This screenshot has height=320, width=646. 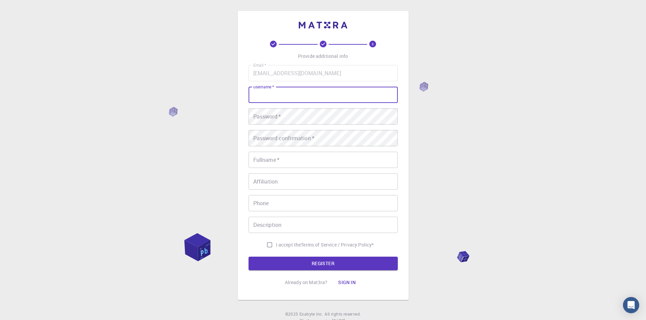 What do you see at coordinates (337, 245) in the screenshot?
I see `p: Terms of Service / Privacy Policy *` at bounding box center [337, 245].